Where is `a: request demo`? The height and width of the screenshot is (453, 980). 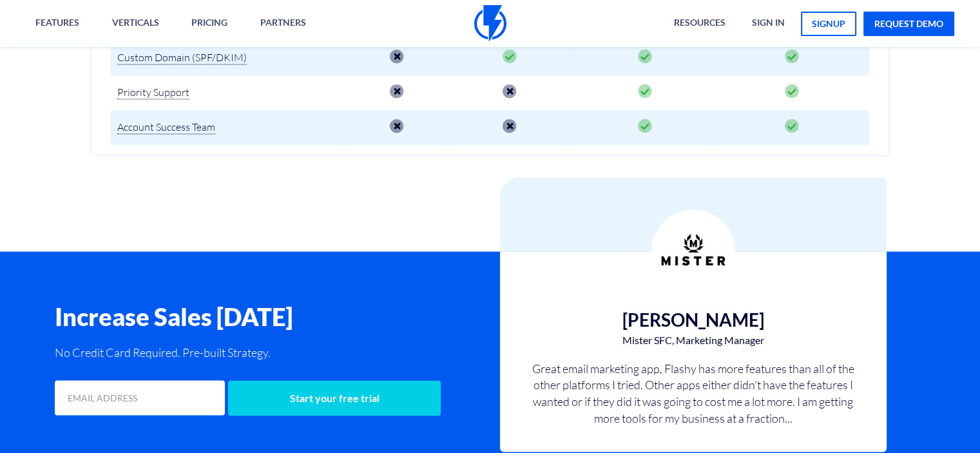 a: request demo is located at coordinates (909, 24).